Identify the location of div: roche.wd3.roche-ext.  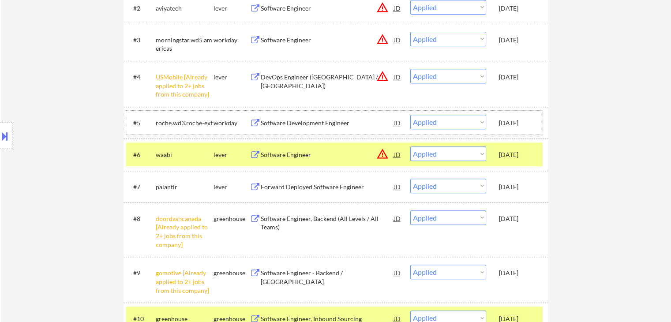
(184, 123).